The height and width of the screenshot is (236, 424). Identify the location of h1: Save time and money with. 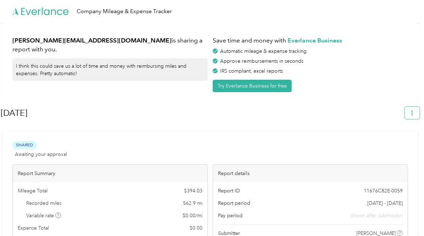
(310, 40).